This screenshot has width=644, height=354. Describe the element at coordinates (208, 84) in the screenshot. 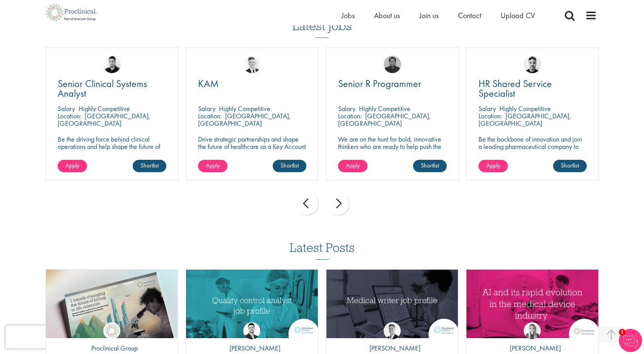

I see `span: KAM` at that location.